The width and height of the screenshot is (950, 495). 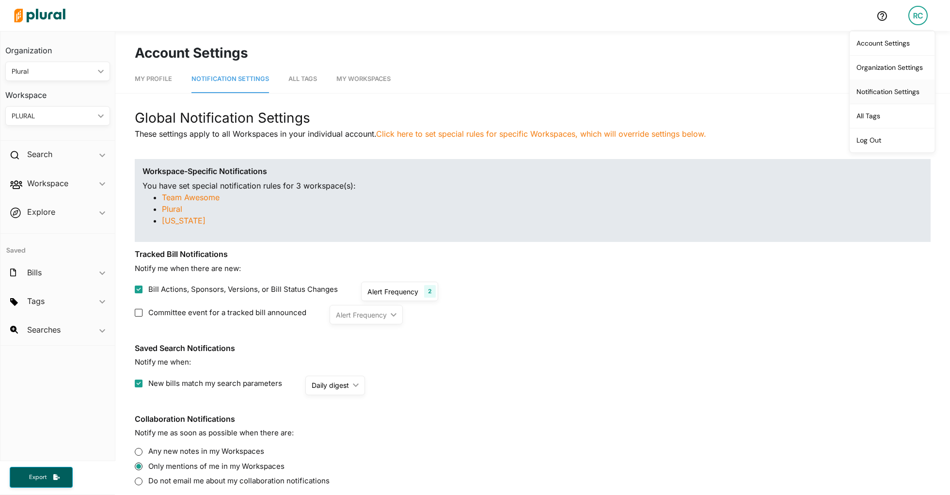 I want to click on h2: Explore, so click(x=41, y=212).